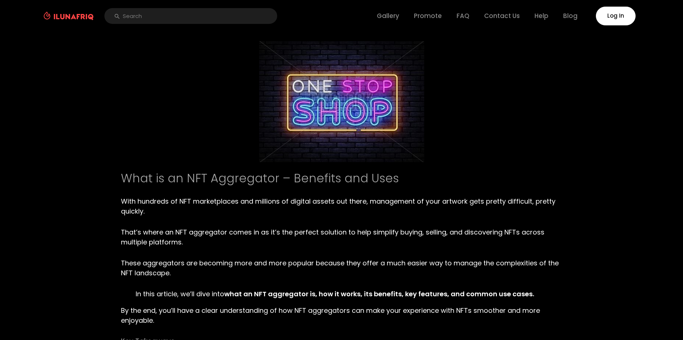 The height and width of the screenshot is (340, 683). Describe the element at coordinates (379, 294) in the screenshot. I see `b: what an NFT aggregator is, how it works, its benefits, key features, and common use cases.` at that location.